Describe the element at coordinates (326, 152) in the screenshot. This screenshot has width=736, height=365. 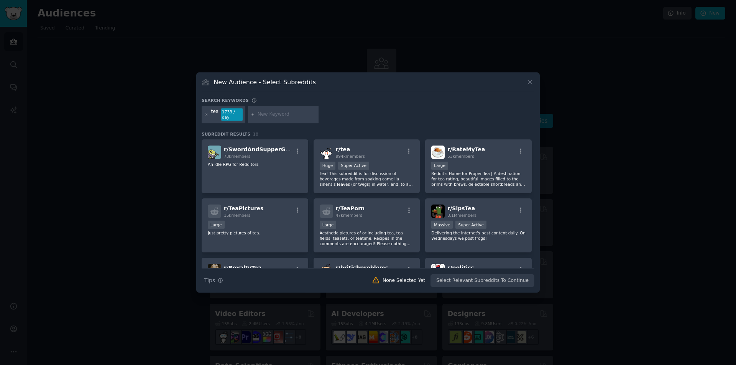
I see `img: tea` at that location.